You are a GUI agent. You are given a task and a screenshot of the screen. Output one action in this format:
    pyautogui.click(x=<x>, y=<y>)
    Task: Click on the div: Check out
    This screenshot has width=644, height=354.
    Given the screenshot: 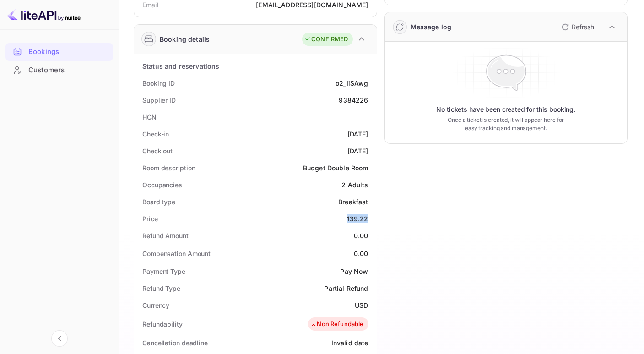 What is the action you would take?
    pyautogui.click(x=158, y=151)
    